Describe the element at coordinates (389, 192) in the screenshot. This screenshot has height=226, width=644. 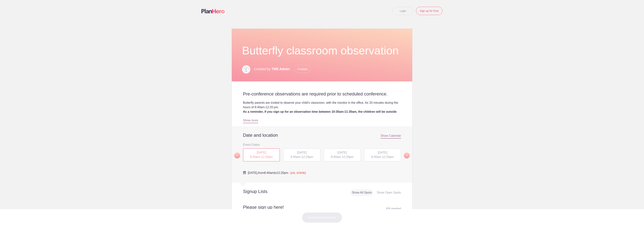
I see `div: Show Open Spots` at that location.